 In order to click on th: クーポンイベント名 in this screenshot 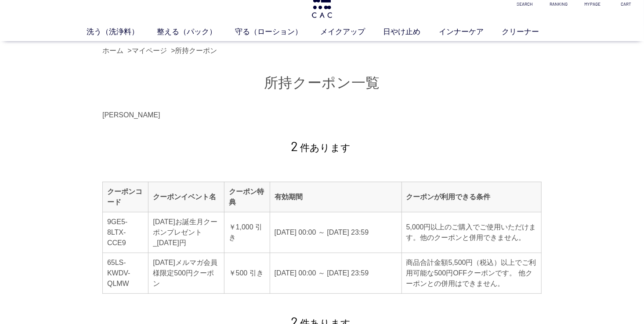, I will do `click(186, 197)`.